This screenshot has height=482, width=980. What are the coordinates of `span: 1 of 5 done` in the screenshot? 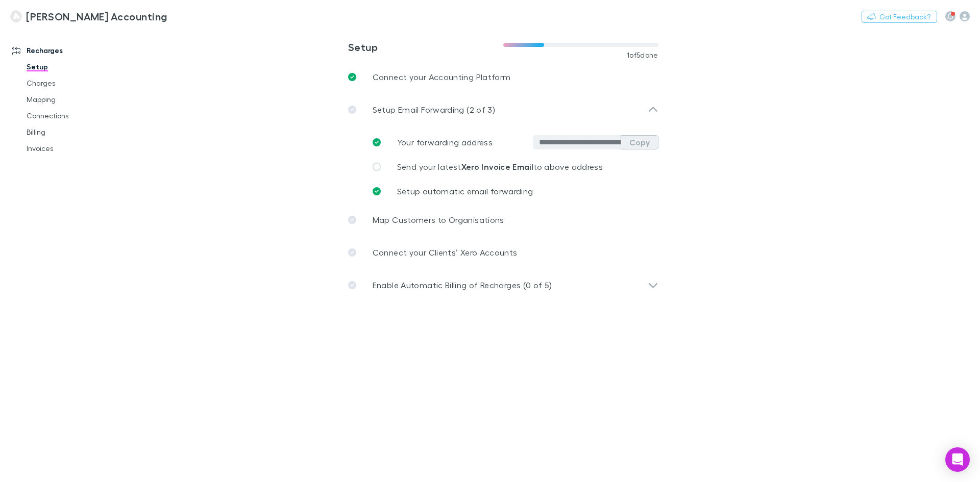 It's located at (643, 55).